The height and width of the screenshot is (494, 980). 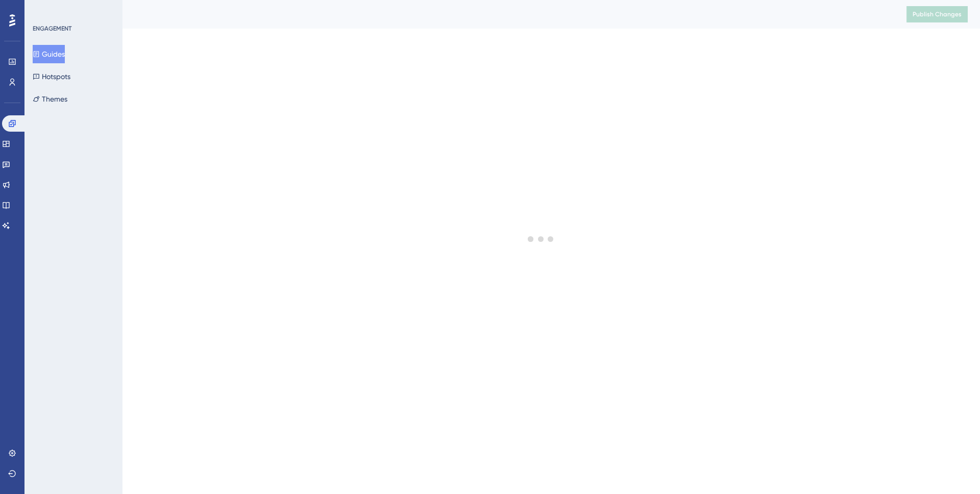 I want to click on button: Publish Changes, so click(x=937, y=14).